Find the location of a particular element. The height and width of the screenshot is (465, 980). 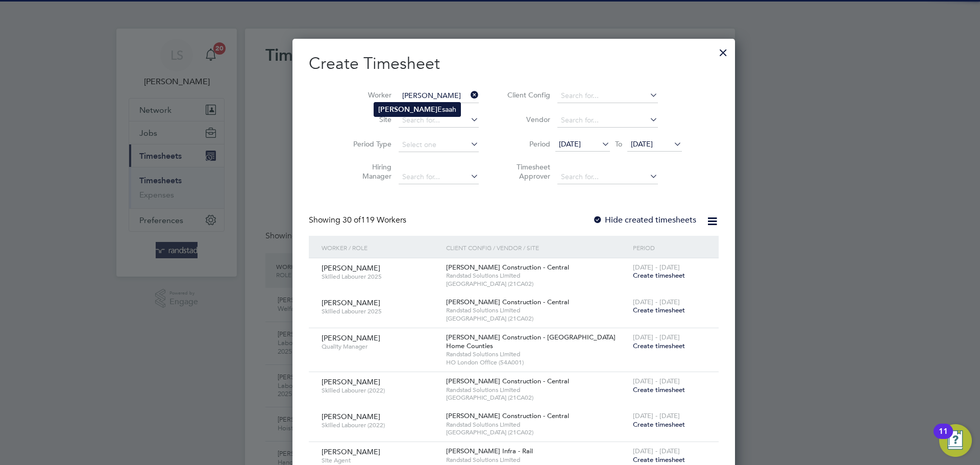

label: Period Type is located at coordinates (369, 144).